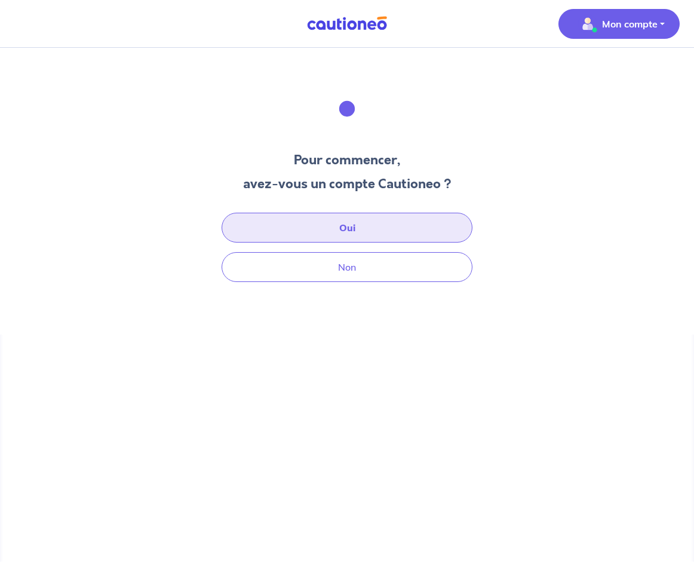  I want to click on img: Cautioneo, so click(347, 23).